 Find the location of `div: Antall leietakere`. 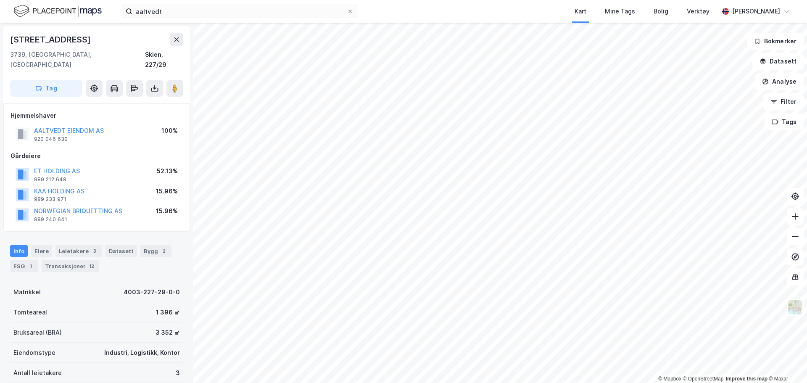

div: Antall leietakere is located at coordinates (37, 373).